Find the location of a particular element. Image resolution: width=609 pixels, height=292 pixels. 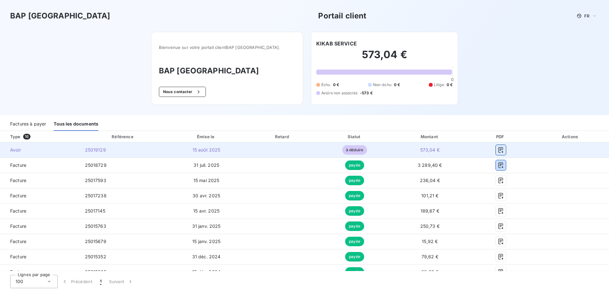

div: Actions is located at coordinates (571, 136).